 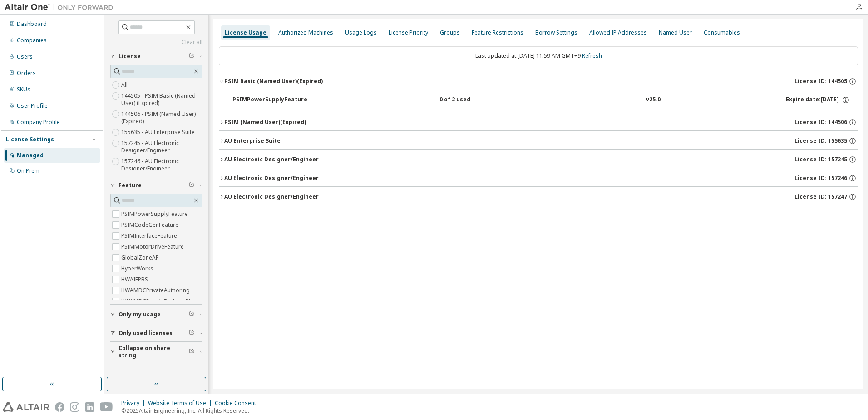 What do you see at coordinates (181, 403) in the screenshot?
I see `div: Website Terms of Use` at bounding box center [181, 403].